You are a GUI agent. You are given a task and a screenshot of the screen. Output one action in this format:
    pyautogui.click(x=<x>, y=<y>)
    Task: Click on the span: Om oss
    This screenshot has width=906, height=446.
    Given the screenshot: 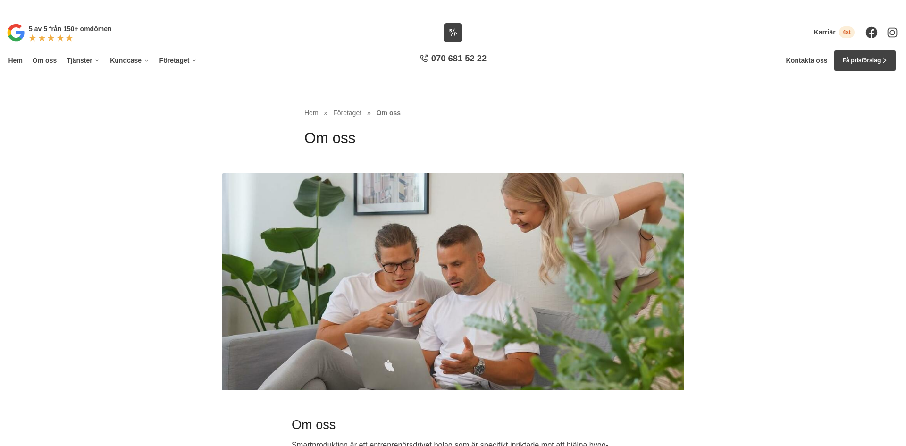 What is the action you would take?
    pyautogui.click(x=388, y=113)
    